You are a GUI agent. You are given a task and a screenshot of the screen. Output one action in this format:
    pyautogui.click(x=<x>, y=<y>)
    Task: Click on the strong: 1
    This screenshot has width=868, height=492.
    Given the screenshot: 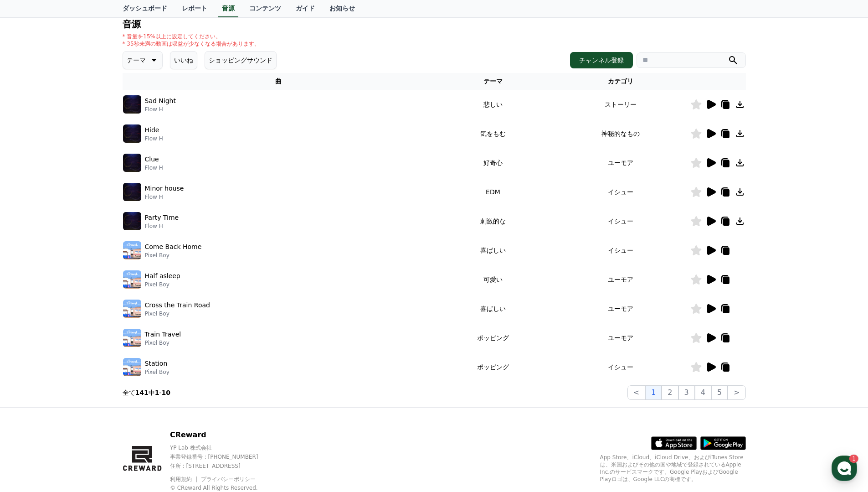 What is the action you would take?
    pyautogui.click(x=157, y=392)
    